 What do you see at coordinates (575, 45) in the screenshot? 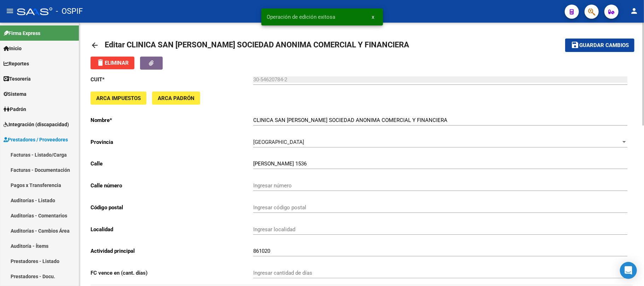
I see `mat-icon: save` at bounding box center [575, 45].